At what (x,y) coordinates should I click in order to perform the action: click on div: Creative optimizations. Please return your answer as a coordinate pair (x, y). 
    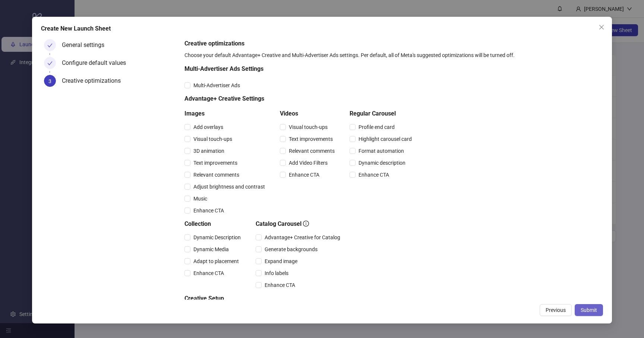
    Looking at the image, I should click on (94, 81).